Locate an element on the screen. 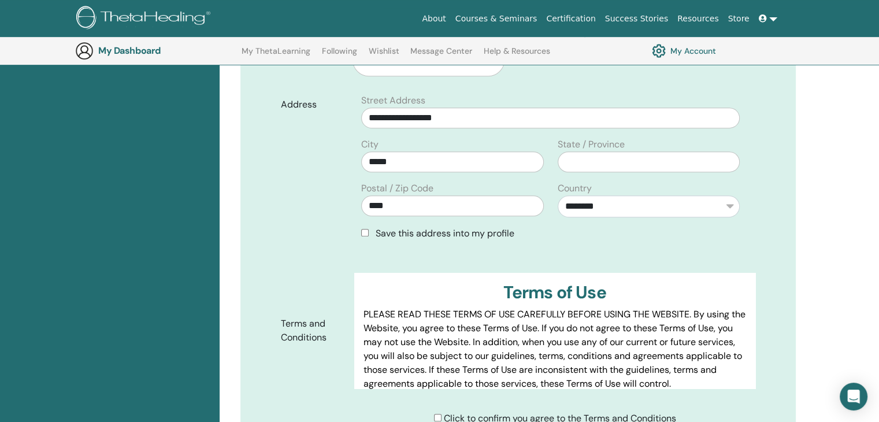  a: Certification is located at coordinates (571, 19).